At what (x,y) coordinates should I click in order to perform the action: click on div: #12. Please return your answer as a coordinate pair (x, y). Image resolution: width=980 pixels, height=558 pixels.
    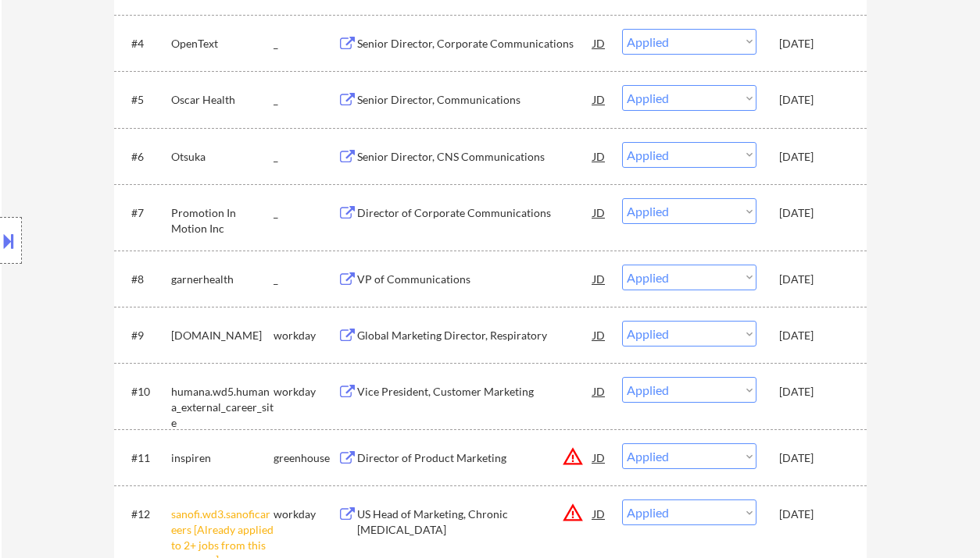
    Looking at the image, I should click on (145, 515).